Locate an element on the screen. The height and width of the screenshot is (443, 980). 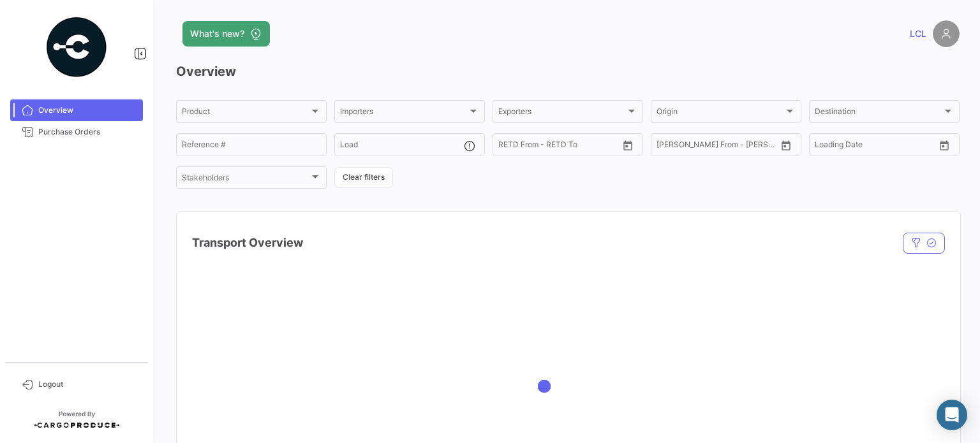
span: Purchase Orders is located at coordinates (88, 132).